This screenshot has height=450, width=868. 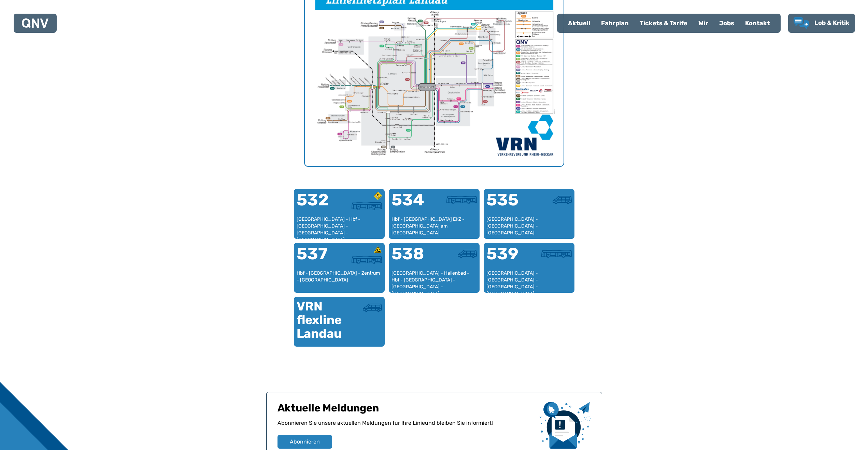 I want to click on button: Abonnieren, so click(x=305, y=441).